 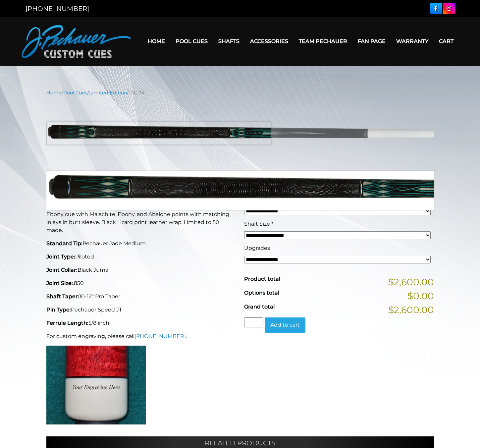 I want to click on a: Cart, so click(x=446, y=41).